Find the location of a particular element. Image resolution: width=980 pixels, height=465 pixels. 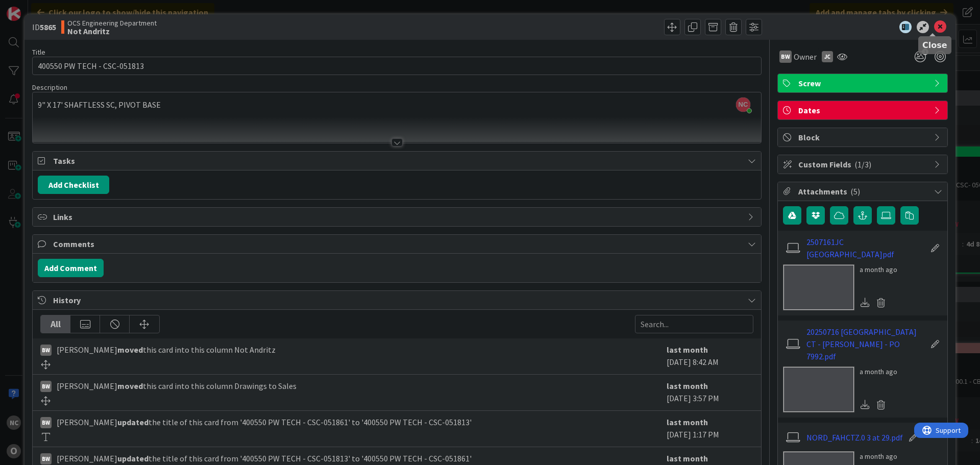

p: 9" X 17' SHAFTLESS SC, PIVOT BASE is located at coordinates (397, 104).